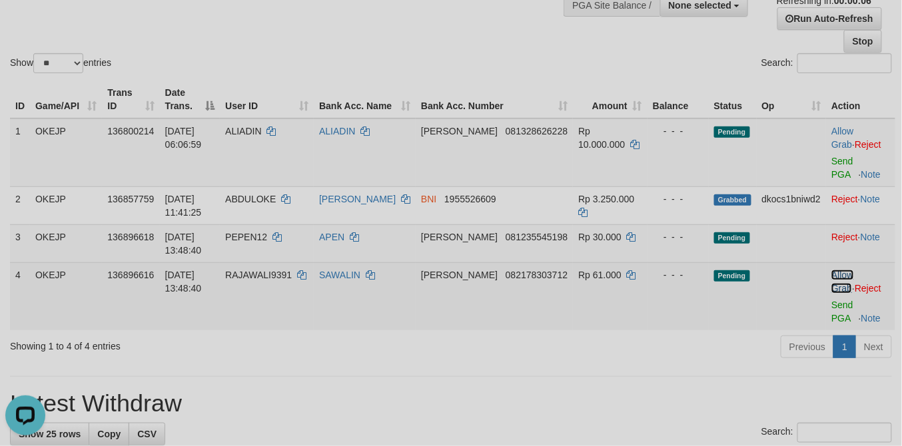 This screenshot has height=446, width=902. I want to click on th: Date Trans.: activate to sort column descending, so click(190, 99).